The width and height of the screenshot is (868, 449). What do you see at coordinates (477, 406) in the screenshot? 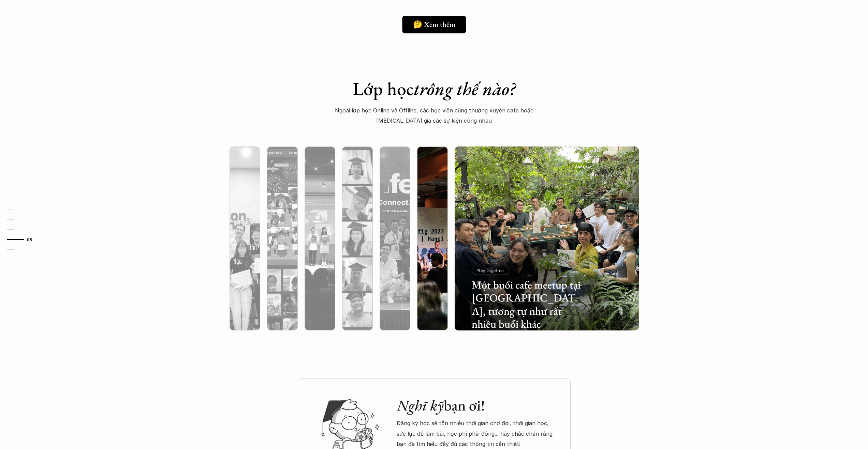
I see `h2: bạn ơi!` at bounding box center [477, 406].